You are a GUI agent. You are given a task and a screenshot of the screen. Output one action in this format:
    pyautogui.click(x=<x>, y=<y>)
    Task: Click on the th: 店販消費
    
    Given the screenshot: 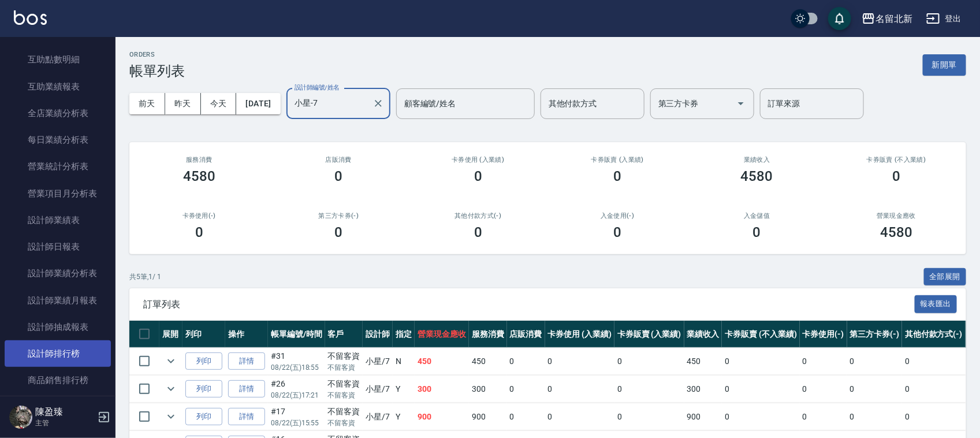 What is the action you would take?
    pyautogui.click(x=526, y=334)
    